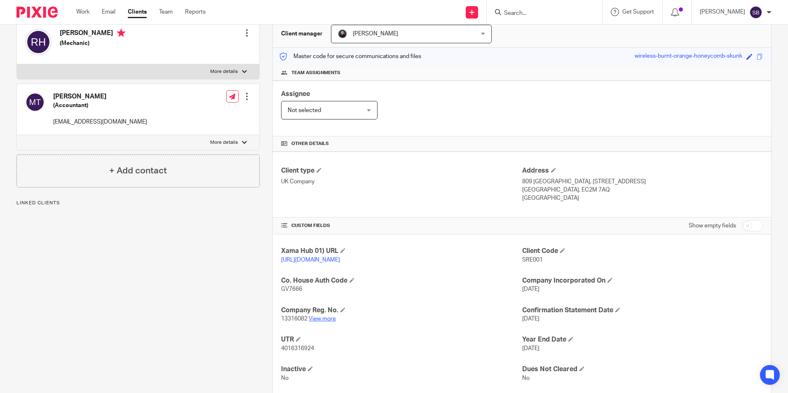  I want to click on p: Linked clients, so click(138, 203).